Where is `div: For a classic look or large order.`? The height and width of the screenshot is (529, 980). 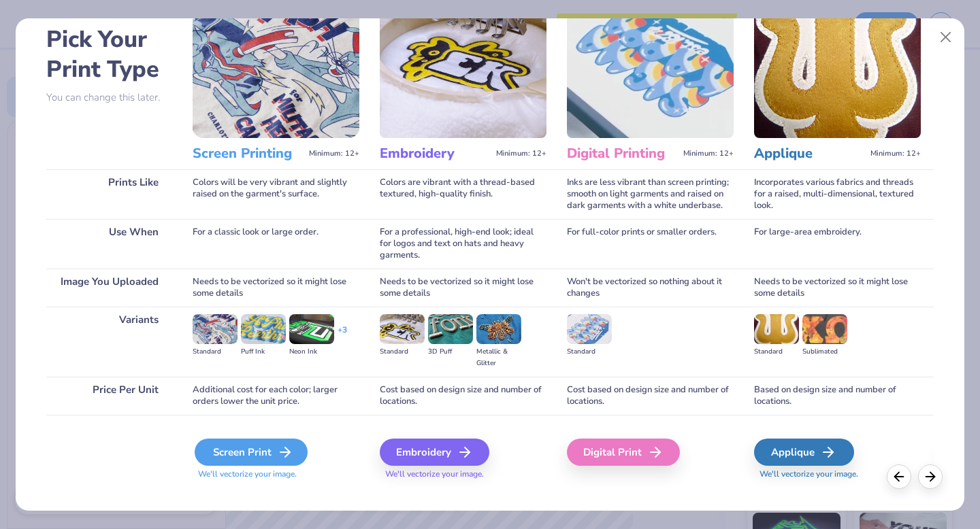
div: For a classic look or large order. is located at coordinates (276, 243).